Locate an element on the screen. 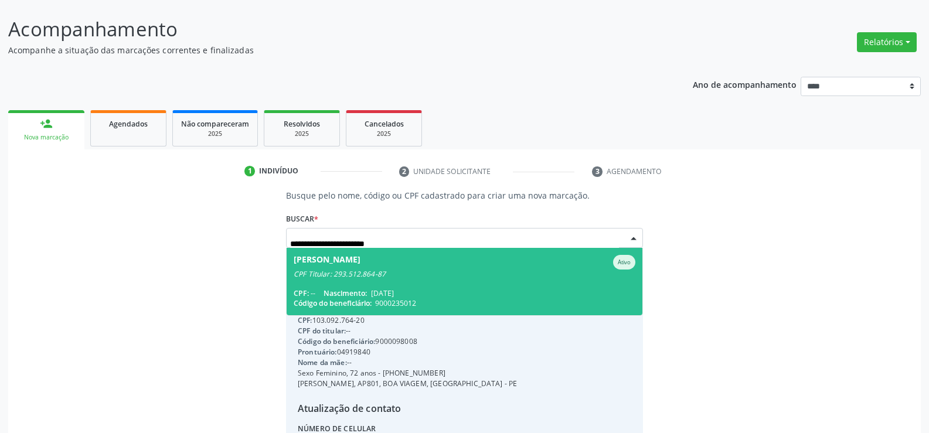 Image resolution: width=929 pixels, height=433 pixels. span: Prontuário: is located at coordinates (317, 352).